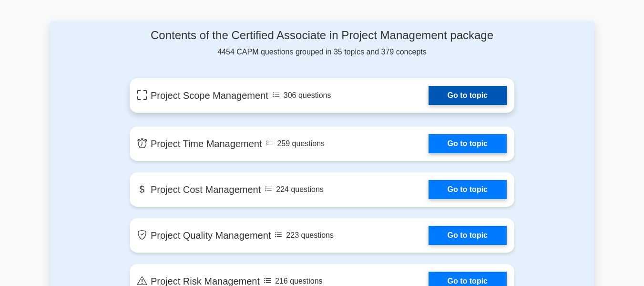 The image size is (644, 286). What do you see at coordinates (322, 35) in the screenshot?
I see `h4: Contents of the Certified Associate in Project Management package` at bounding box center [322, 35].